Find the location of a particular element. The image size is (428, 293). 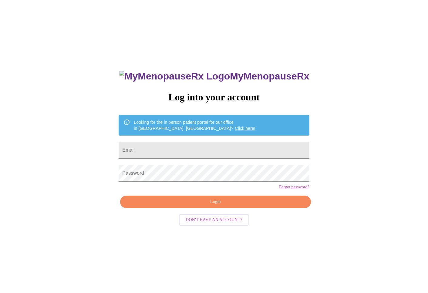

h3: Log into your account is located at coordinates (214, 97).